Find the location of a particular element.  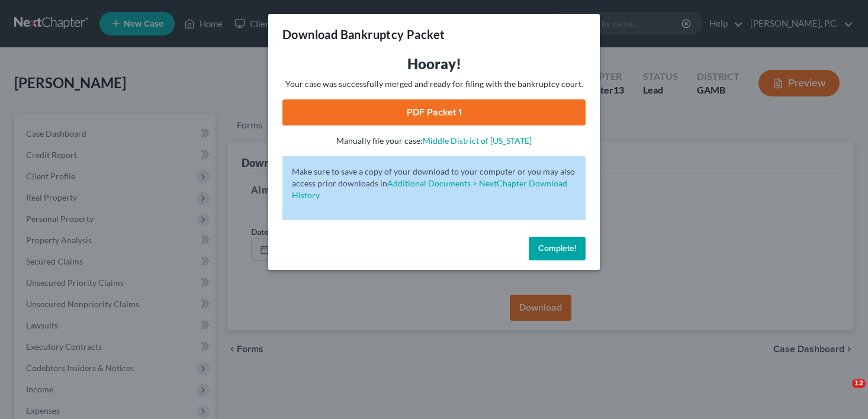

span: Complete! is located at coordinates (557, 248).